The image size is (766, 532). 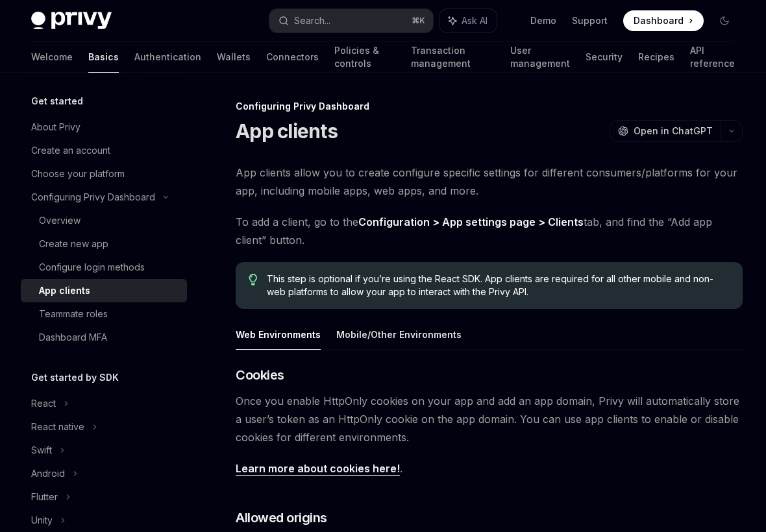 I want to click on div: Search..., so click(x=312, y=21).